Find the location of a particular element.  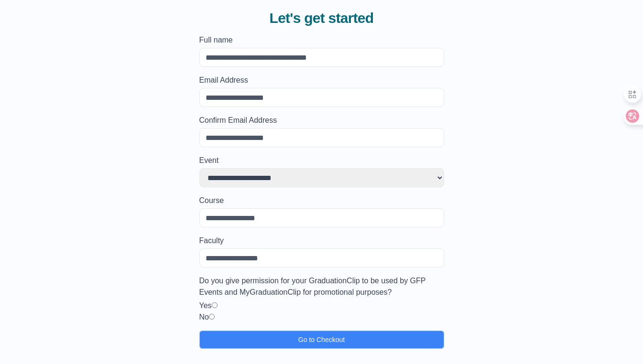

span: Let's get started is located at coordinates (322, 18).